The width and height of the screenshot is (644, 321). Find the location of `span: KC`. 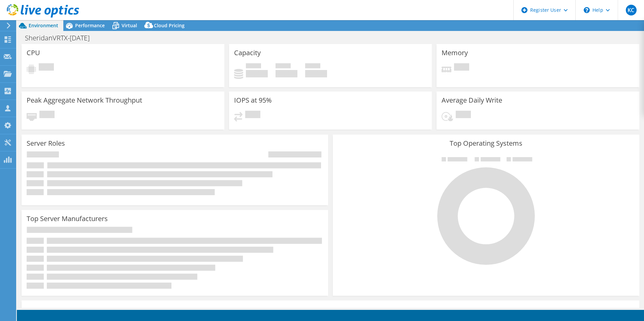

span: KC is located at coordinates (631, 11).